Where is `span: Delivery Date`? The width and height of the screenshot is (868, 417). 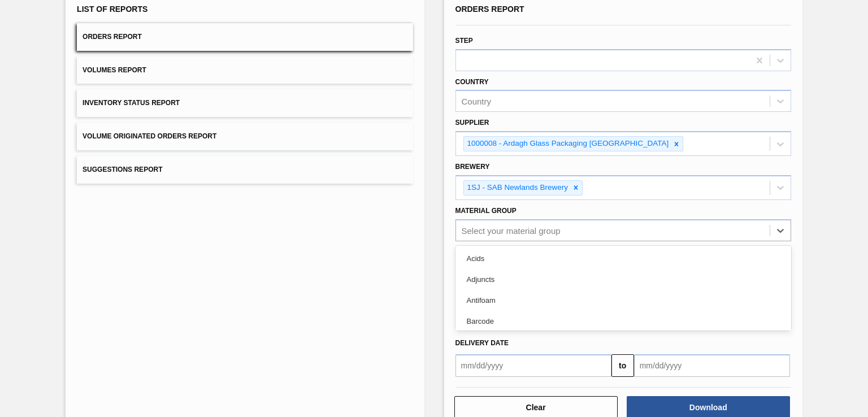 span: Delivery Date is located at coordinates (482, 343).